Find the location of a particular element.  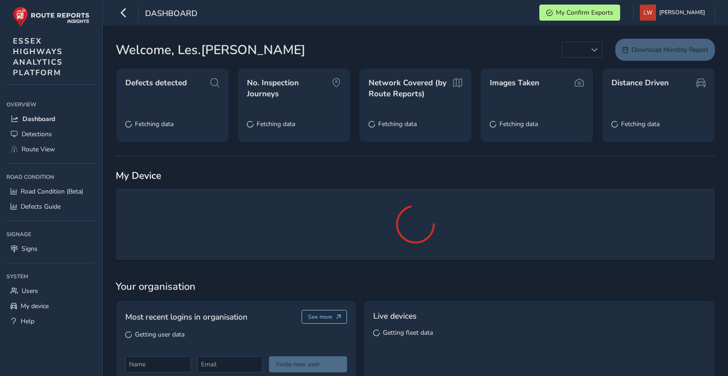

button: See more is located at coordinates (324, 317).